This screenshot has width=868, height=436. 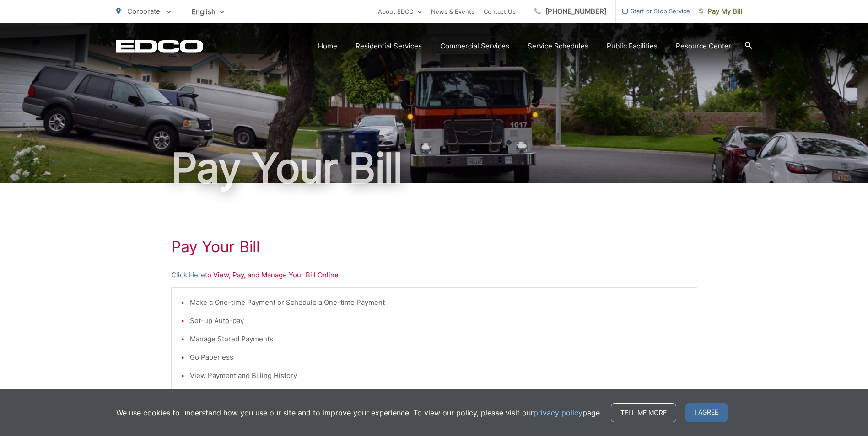 What do you see at coordinates (453, 12) in the screenshot?
I see `a: News & Events` at bounding box center [453, 12].